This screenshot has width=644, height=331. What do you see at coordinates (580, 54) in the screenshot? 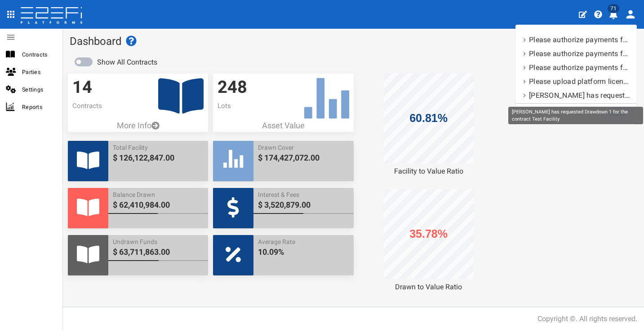
I see `p: Please authorize payments for Drawdown 4 for the contract PEND0001 - 405 & 407 Beckett Road, Brid...` at bounding box center [580, 54].